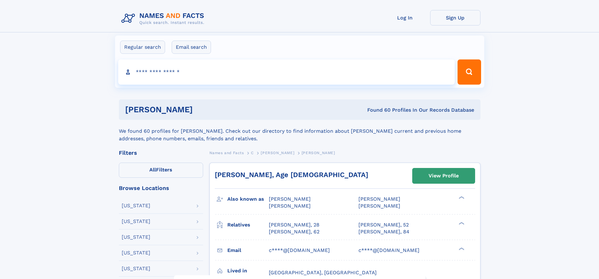  I want to click on a: C, so click(252, 153).